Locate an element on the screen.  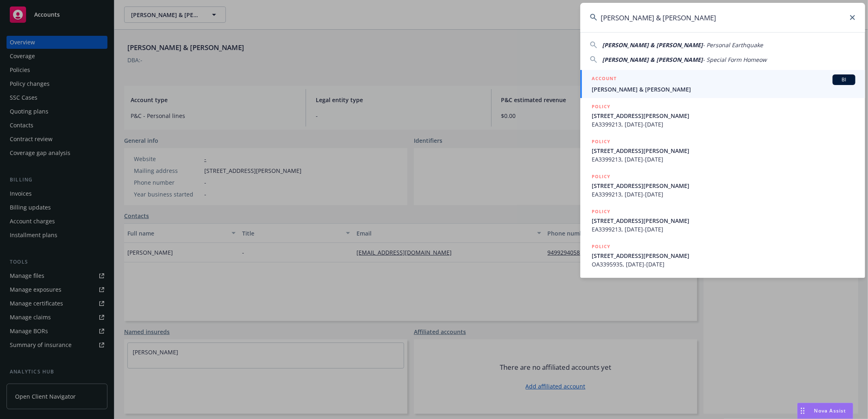
div: Drag to move is located at coordinates (802, 411).